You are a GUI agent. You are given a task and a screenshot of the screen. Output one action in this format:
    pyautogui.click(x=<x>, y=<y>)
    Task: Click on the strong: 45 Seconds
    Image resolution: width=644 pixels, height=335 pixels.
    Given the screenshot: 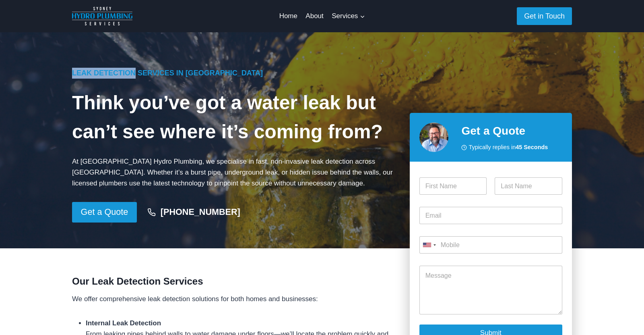 What is the action you would take?
    pyautogui.click(x=532, y=147)
    